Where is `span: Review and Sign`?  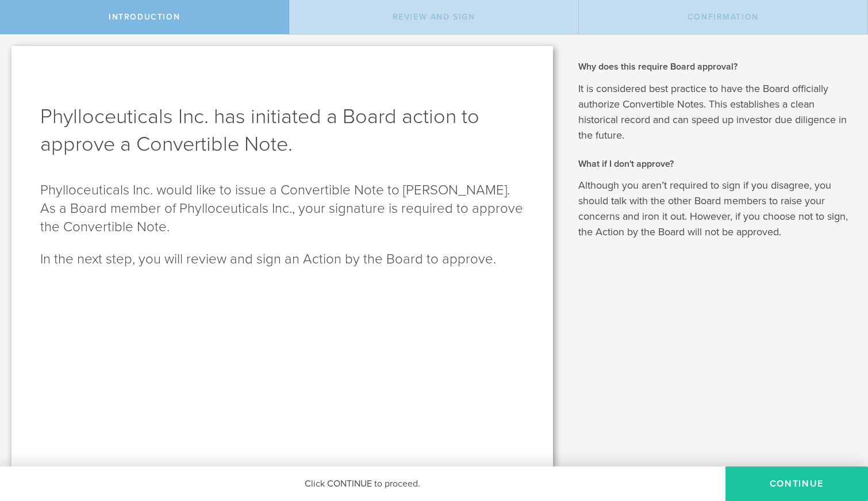
span: Review and Sign is located at coordinates (434, 17).